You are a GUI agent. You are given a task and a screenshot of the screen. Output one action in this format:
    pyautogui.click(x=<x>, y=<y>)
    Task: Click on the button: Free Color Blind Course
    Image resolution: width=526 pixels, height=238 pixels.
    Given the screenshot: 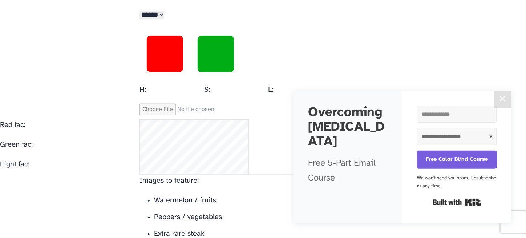 What is the action you would take?
    pyautogui.click(x=457, y=160)
    